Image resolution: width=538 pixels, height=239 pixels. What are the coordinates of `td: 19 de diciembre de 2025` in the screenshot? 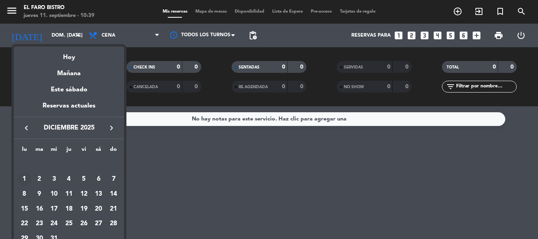 It's located at (84, 209).